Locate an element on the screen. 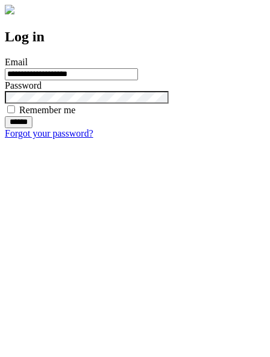 The image size is (270, 357). a: Forgot your password? is located at coordinates (49, 133).